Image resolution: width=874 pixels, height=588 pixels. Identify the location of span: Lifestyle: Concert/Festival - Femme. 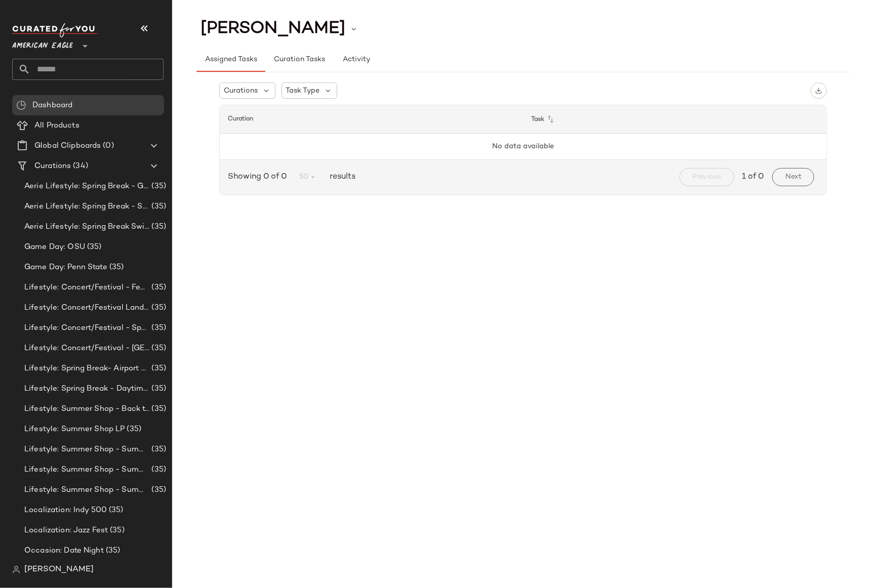
(87, 287).